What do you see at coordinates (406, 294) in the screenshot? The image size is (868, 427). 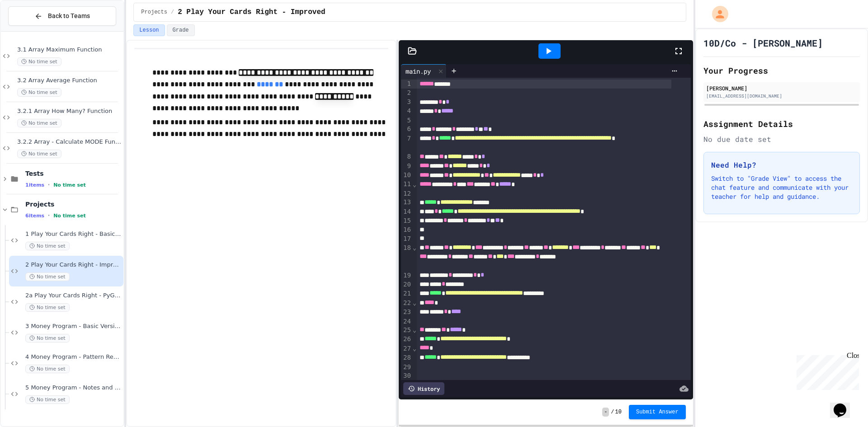 I see `div: 21` at bounding box center [406, 294].